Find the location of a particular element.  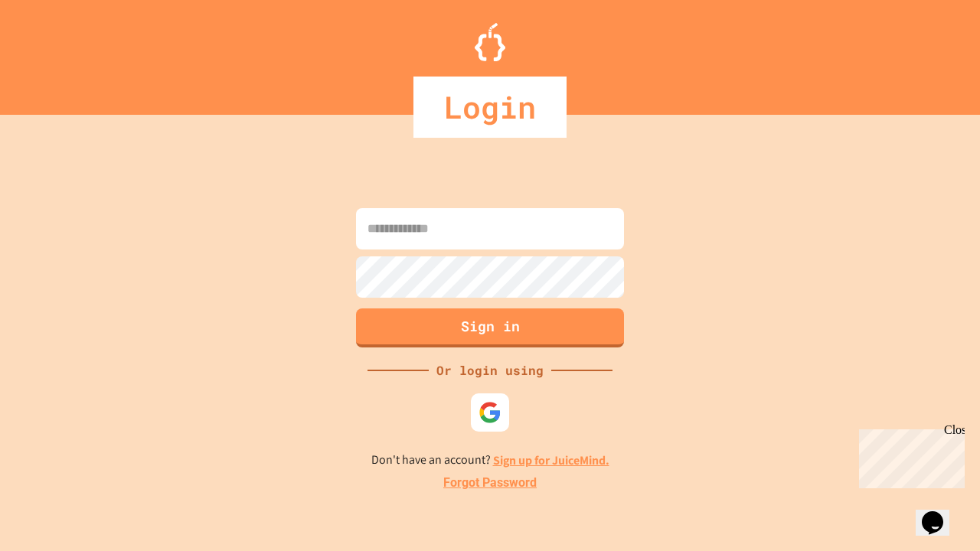

div: Login is located at coordinates (490, 107).